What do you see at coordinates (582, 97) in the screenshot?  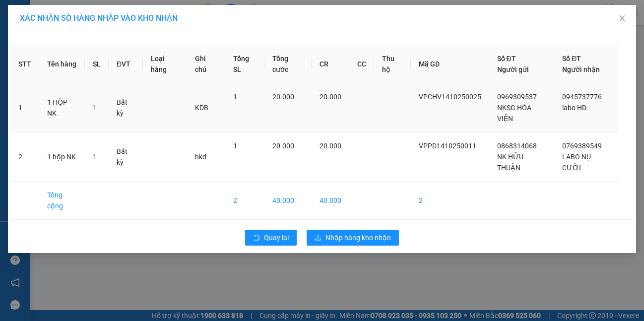 I see `span: 0945737776` at bounding box center [582, 97].